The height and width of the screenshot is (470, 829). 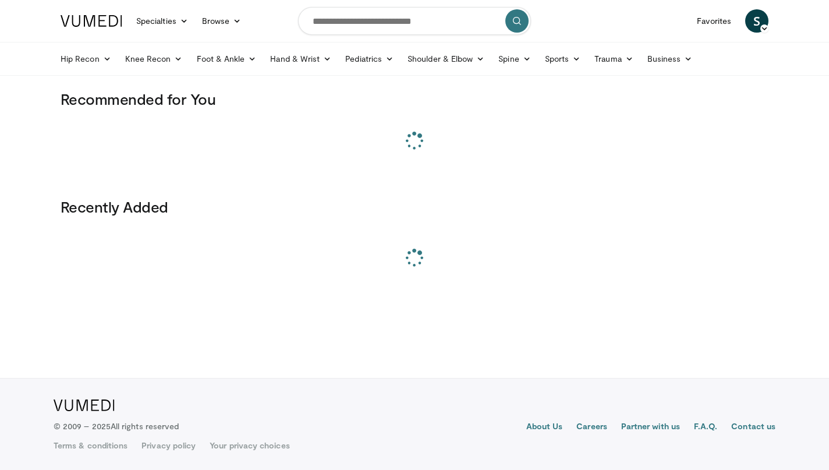 I want to click on a: Your privacy choices, so click(x=249, y=445).